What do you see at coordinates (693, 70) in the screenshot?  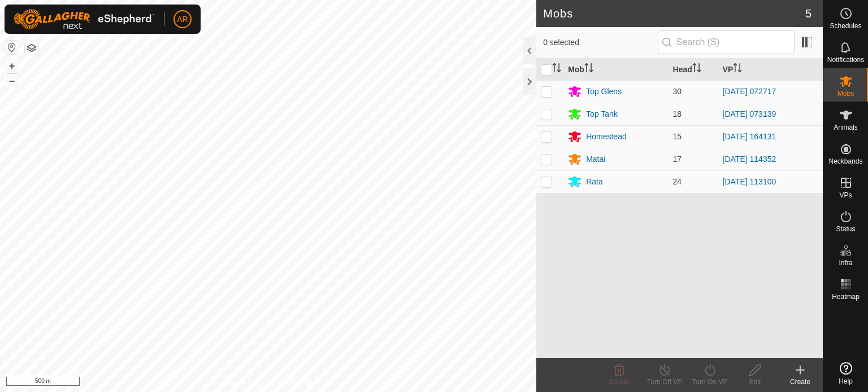 I see `th: Head` at bounding box center [693, 70].